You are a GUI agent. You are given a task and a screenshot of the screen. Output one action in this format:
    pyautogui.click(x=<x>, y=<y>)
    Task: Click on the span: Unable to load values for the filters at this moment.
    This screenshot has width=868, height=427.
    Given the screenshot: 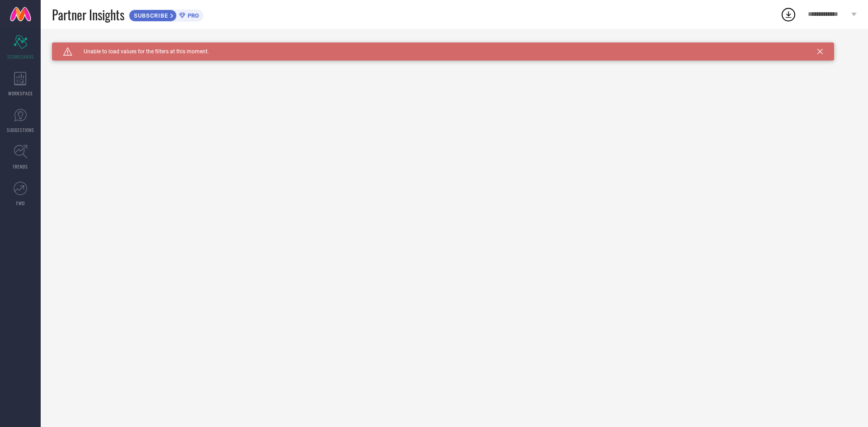 What is the action you would take?
    pyautogui.click(x=140, y=51)
    